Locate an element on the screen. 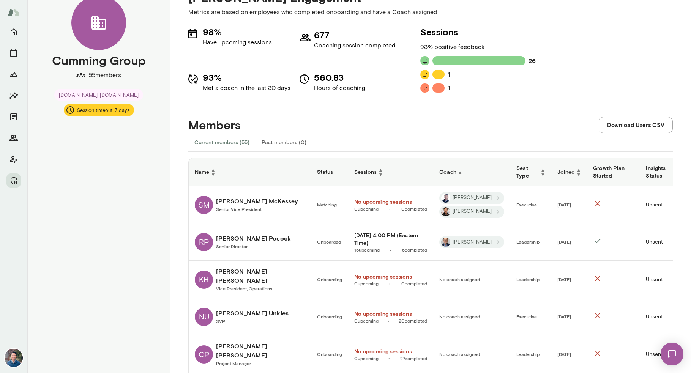  img: Mento is located at coordinates (14, 12).